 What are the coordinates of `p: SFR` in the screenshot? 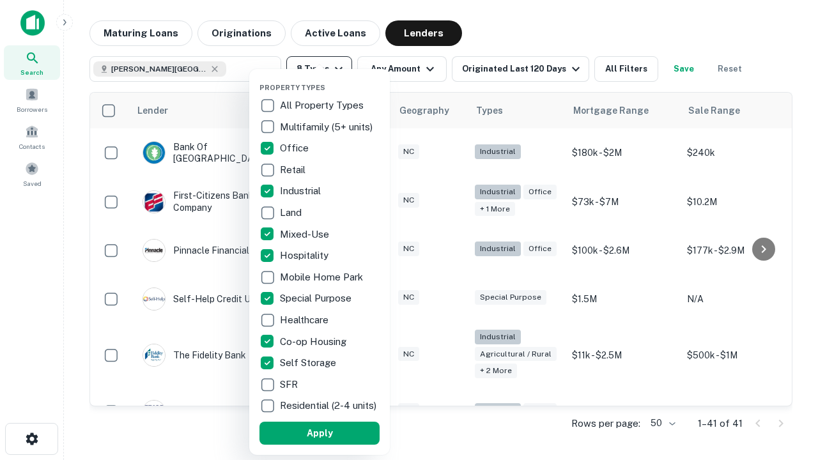 It's located at (290, 385).